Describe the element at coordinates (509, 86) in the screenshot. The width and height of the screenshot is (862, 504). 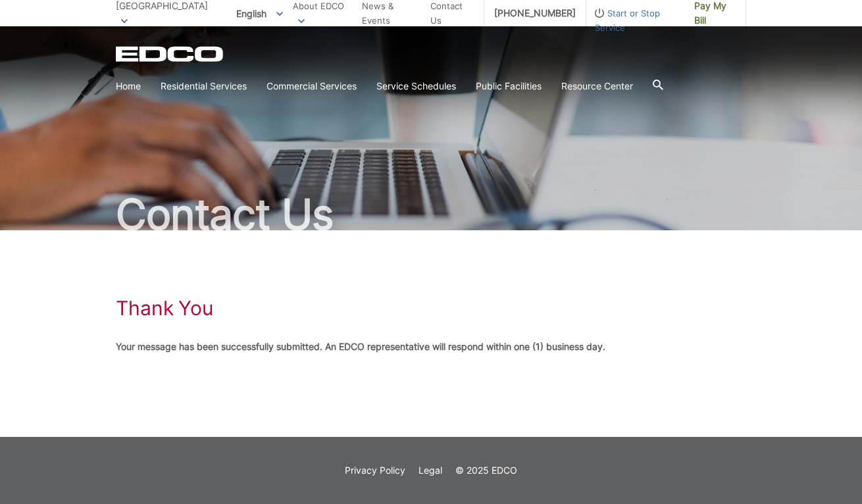
I see `a: Public Facilities` at that location.